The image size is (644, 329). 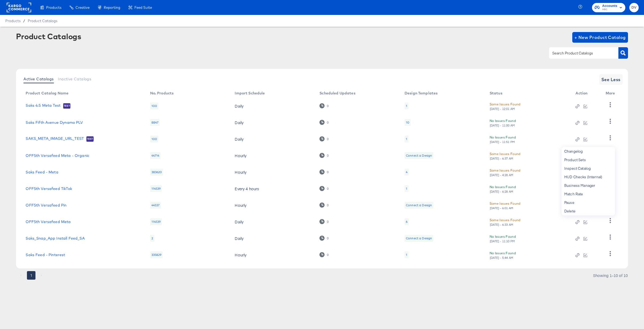 What do you see at coordinates (408, 122) in the screenshot?
I see `div: 10` at bounding box center [408, 122].